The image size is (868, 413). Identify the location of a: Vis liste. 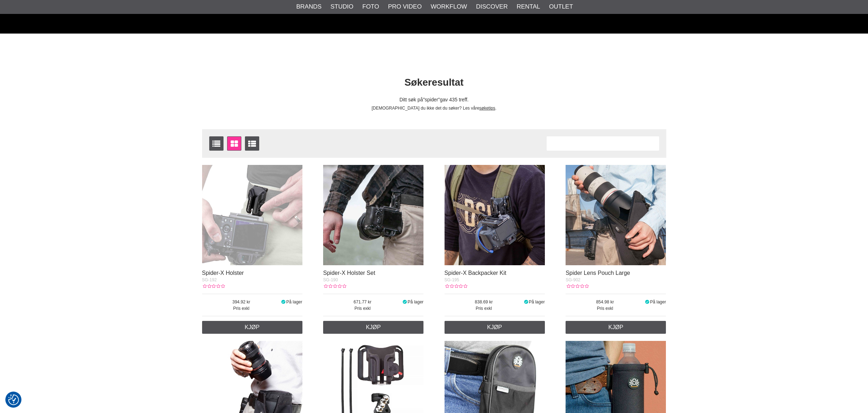
(216, 143).